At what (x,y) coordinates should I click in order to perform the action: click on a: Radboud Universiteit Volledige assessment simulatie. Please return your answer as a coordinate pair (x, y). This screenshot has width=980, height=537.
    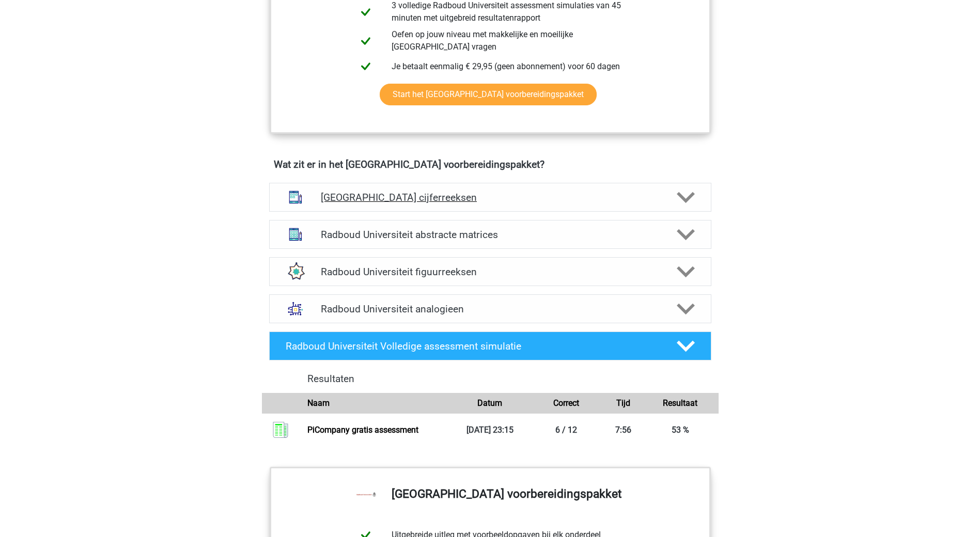
    Looking at the image, I should click on (491, 346).